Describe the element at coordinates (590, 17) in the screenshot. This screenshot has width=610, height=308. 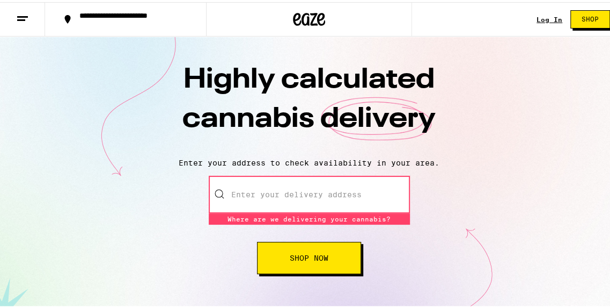
I see `button: Shop` at that location.